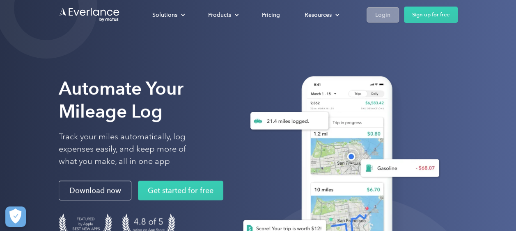  I want to click on div: Pricing, so click(271, 15).